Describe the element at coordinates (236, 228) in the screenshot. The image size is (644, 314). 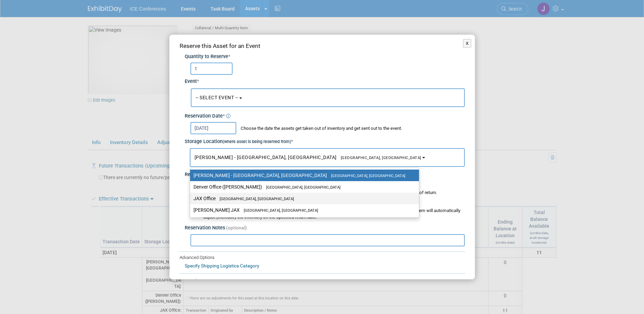
I see `span: (optional)` at that location.